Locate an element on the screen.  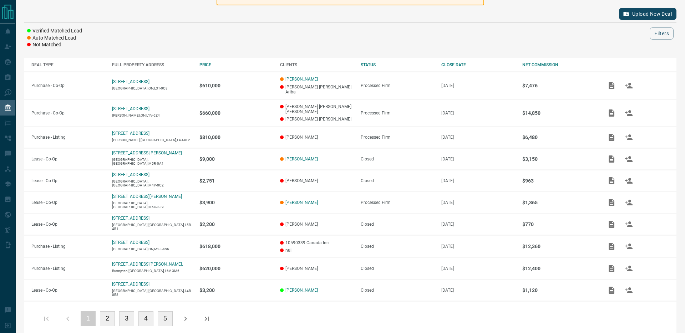
p: $2,751 is located at coordinates (236, 181).